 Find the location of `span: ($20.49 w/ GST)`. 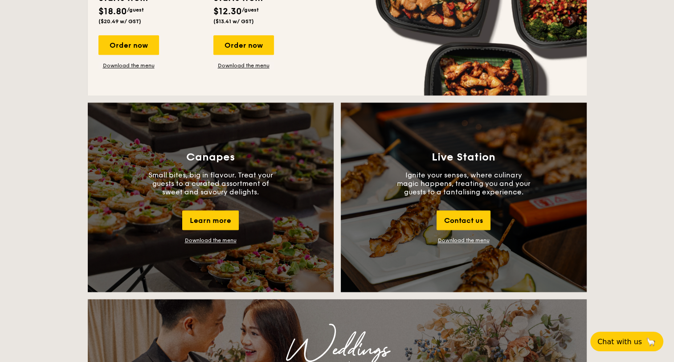

span: ($20.49 w/ GST) is located at coordinates (120, 21).